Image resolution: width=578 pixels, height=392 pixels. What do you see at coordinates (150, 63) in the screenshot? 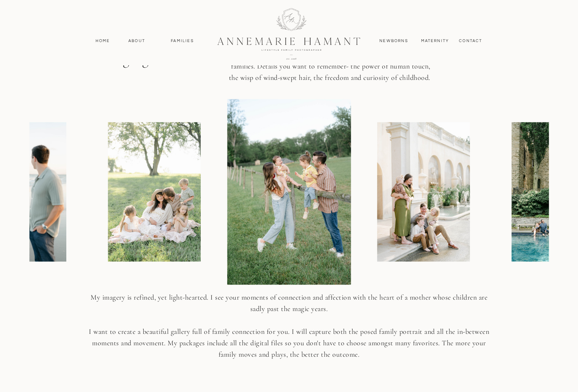
I see `p: Highlights` at bounding box center [150, 63].